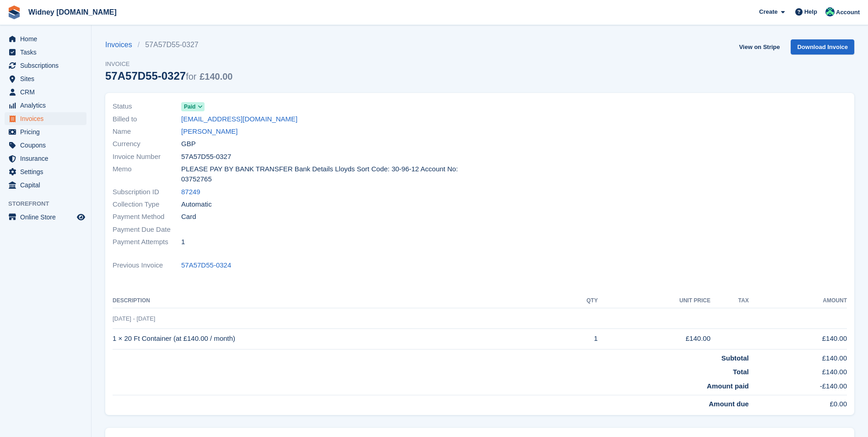 The height and width of the screenshot is (437, 868). I want to click on span: GBP, so click(189, 144).